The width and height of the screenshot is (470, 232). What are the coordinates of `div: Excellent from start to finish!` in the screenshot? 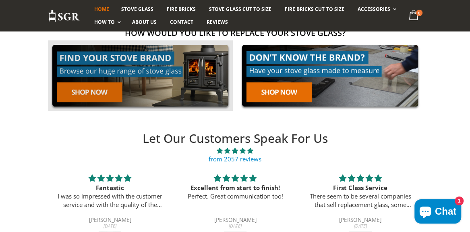 It's located at (235, 187).